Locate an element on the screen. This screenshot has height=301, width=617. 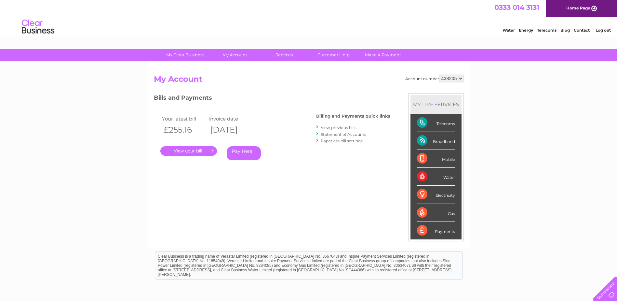
img: logo.png is located at coordinates (38, 27).